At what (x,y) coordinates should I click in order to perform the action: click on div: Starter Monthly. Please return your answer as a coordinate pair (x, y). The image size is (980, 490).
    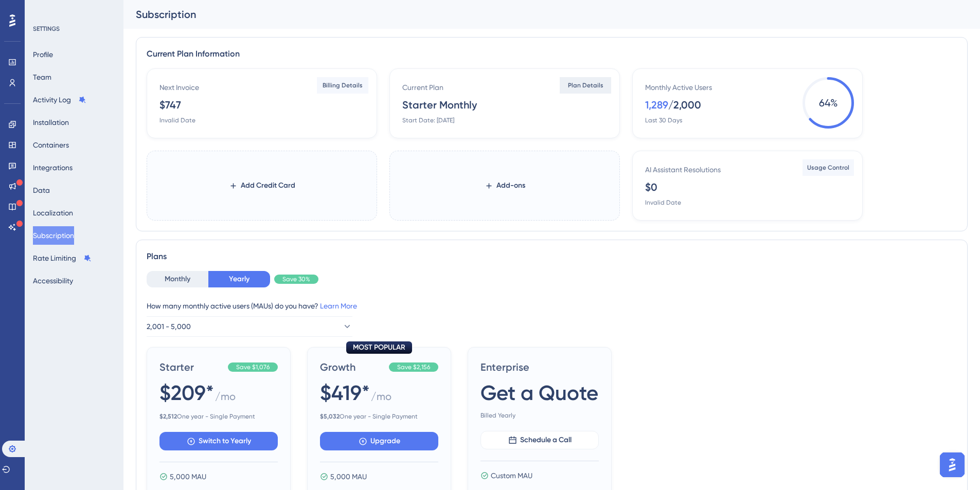
    Looking at the image, I should click on (439, 105).